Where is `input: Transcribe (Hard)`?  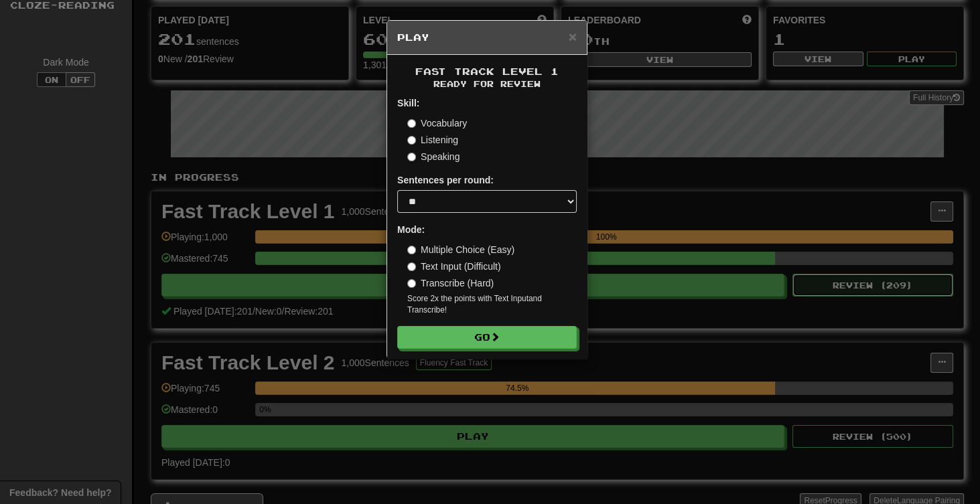
input: Transcribe (Hard) is located at coordinates (411, 283).